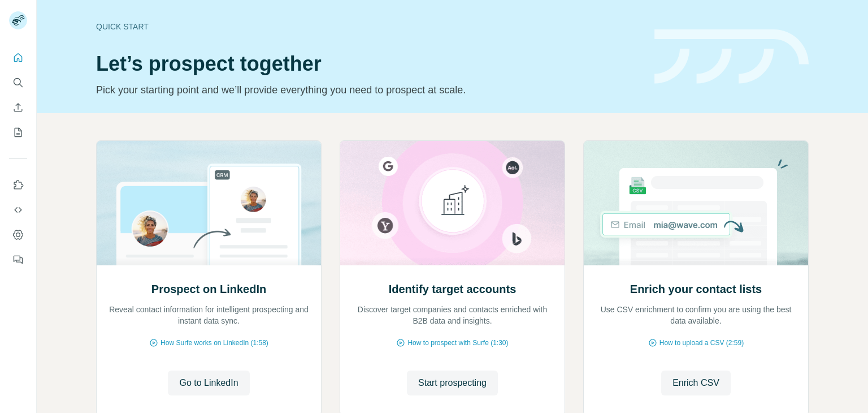  What do you see at coordinates (731, 56) in the screenshot?
I see `img: banner` at bounding box center [731, 56].